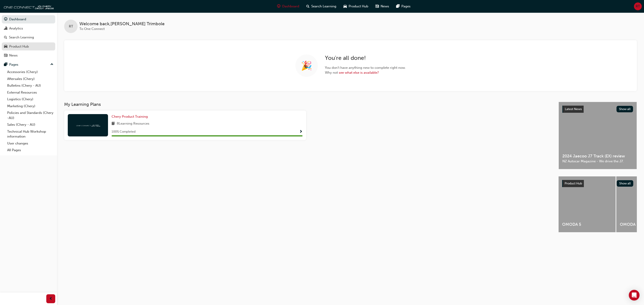  What do you see at coordinates (366, 73) in the screenshot?
I see `span: Why not` at bounding box center [366, 73].